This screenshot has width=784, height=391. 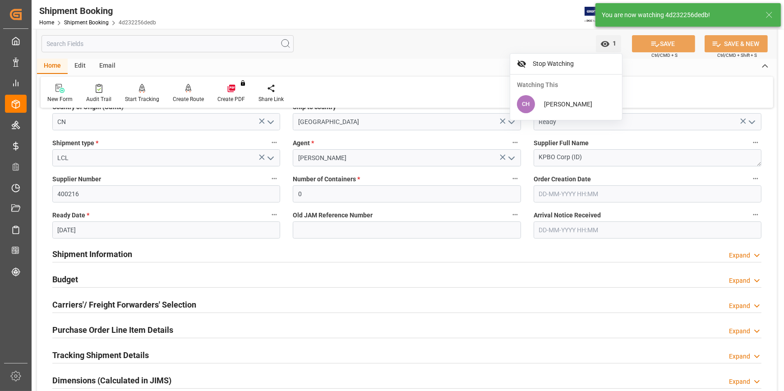 What do you see at coordinates (609, 44) in the screenshot?
I see `button: close menu` at bounding box center [609, 44].